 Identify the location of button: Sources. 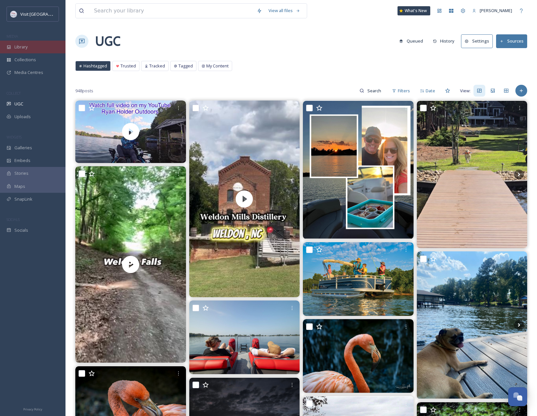
(512, 41).